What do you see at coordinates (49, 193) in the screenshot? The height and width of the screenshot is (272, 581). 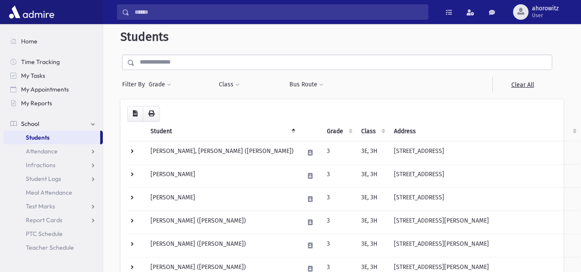 I see `span: Meal Attendance` at bounding box center [49, 193].